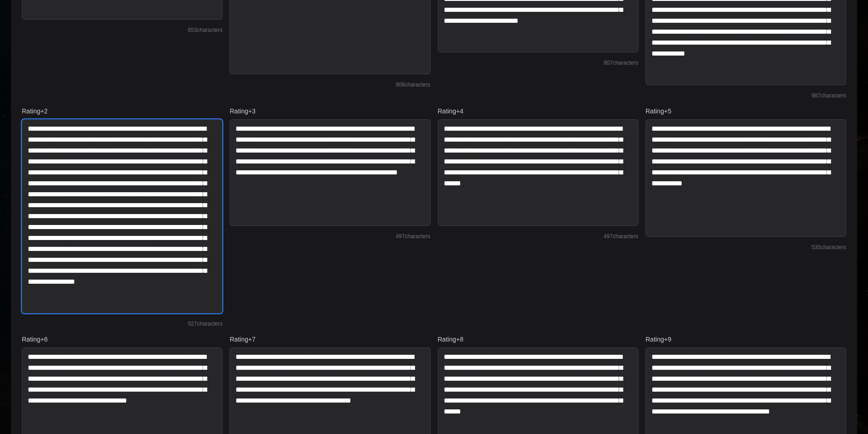 This screenshot has width=868, height=434. I want to click on div: 987 characters, so click(746, 96).